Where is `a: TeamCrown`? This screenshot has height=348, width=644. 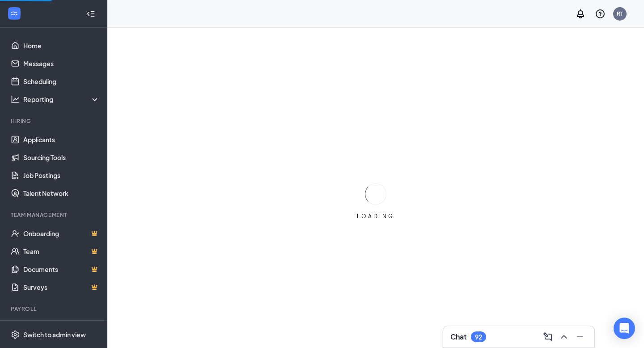
a: TeamCrown is located at coordinates (61, 251).